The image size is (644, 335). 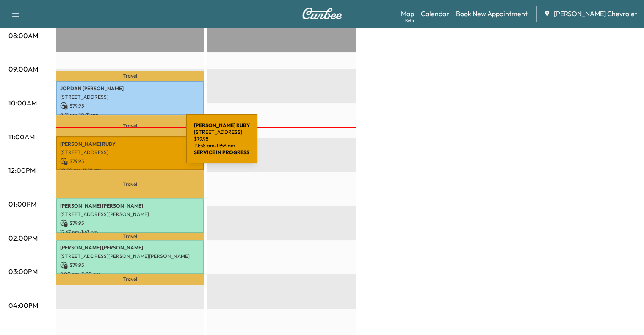 I want to click on img: Curbee Logo, so click(x=322, y=14).